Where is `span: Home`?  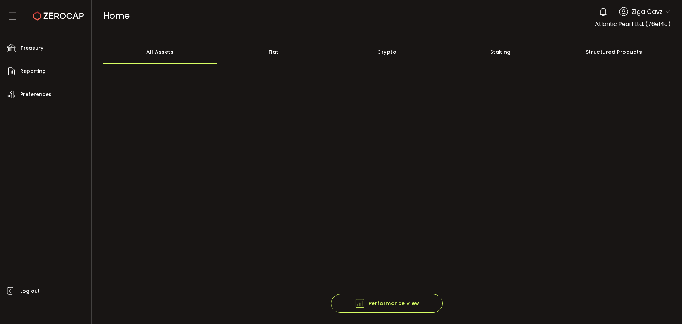
span: Home is located at coordinates (117, 16).